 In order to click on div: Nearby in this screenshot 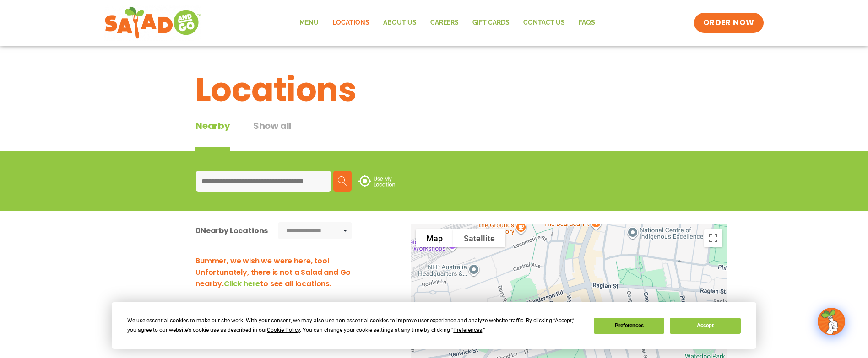, I will do `click(213, 135)`.